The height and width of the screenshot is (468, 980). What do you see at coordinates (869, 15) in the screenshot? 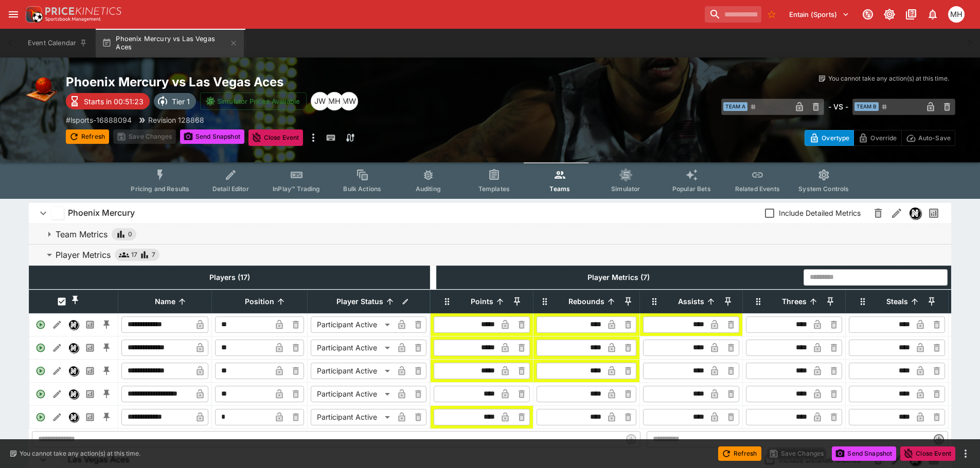
I see `button: Connected to PK` at bounding box center [869, 15].